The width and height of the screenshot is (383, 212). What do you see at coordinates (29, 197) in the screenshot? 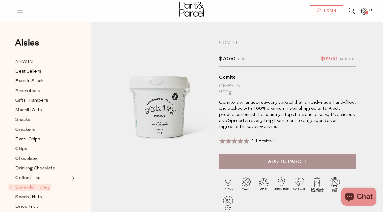
I see `span: Seeds | Nuts` at bounding box center [29, 197].